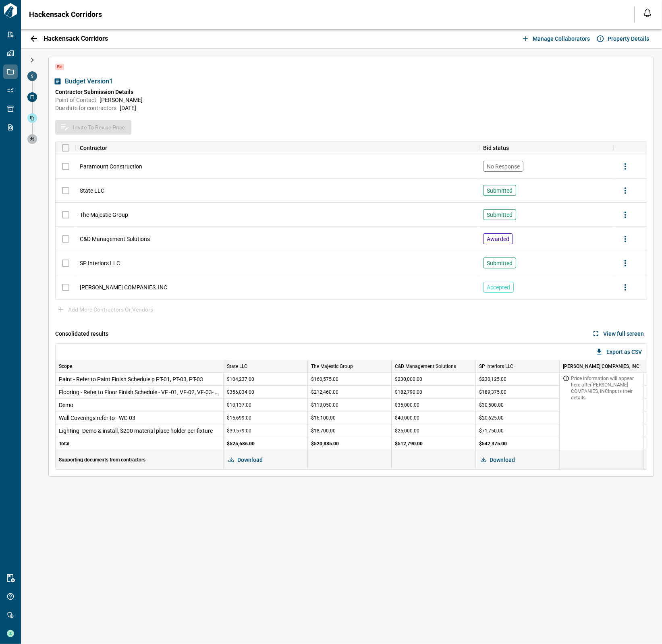 The image size is (662, 644). What do you see at coordinates (624, 352) in the screenshot?
I see `span: Export as CSV` at bounding box center [624, 352].